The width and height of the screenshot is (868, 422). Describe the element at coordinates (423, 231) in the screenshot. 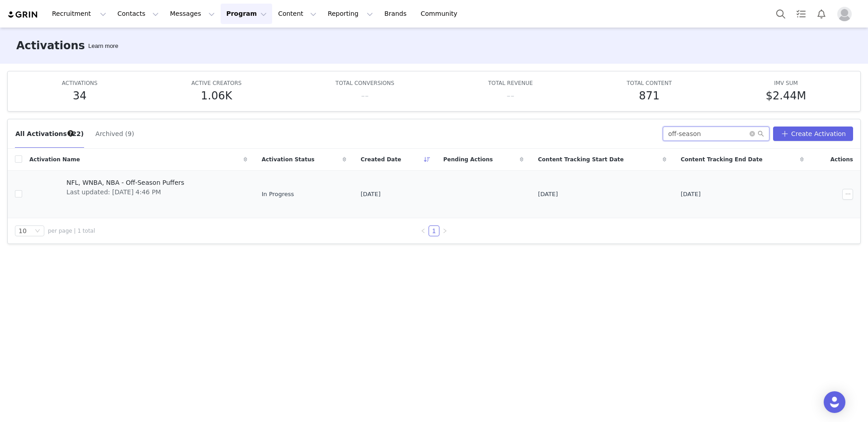

I see `li: Previous Page` at that location.